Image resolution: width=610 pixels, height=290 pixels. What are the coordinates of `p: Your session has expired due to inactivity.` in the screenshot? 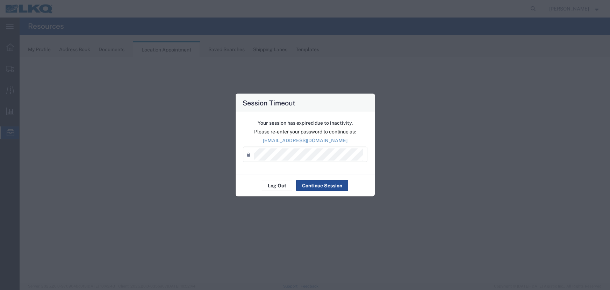 It's located at (305, 123).